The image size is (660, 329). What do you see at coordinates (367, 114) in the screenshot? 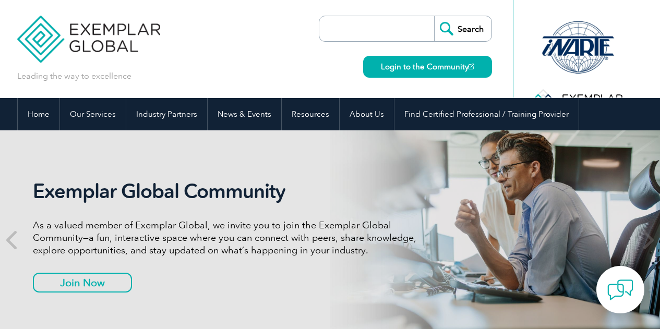
I see `a: About Us` at bounding box center [367, 114].